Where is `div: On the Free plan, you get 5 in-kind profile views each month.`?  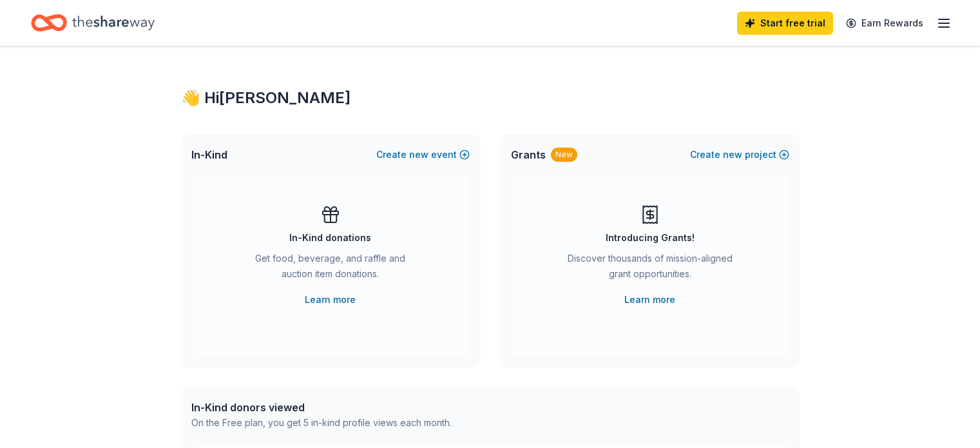 div: On the Free plan, you get 5 in-kind profile views each month. is located at coordinates (322, 423).